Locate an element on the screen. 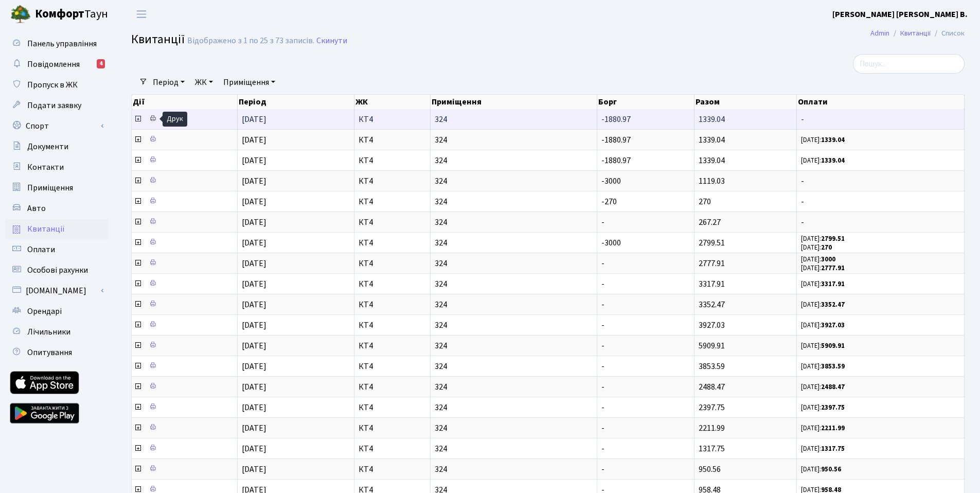 This screenshot has height=493, width=980. span: 270 is located at coordinates (705, 202).